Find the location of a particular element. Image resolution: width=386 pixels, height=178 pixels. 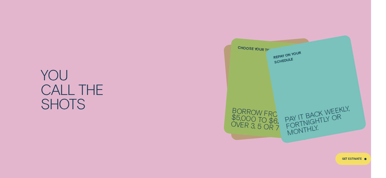

label: Repay on your schedule is located at coordinates (293, 56).